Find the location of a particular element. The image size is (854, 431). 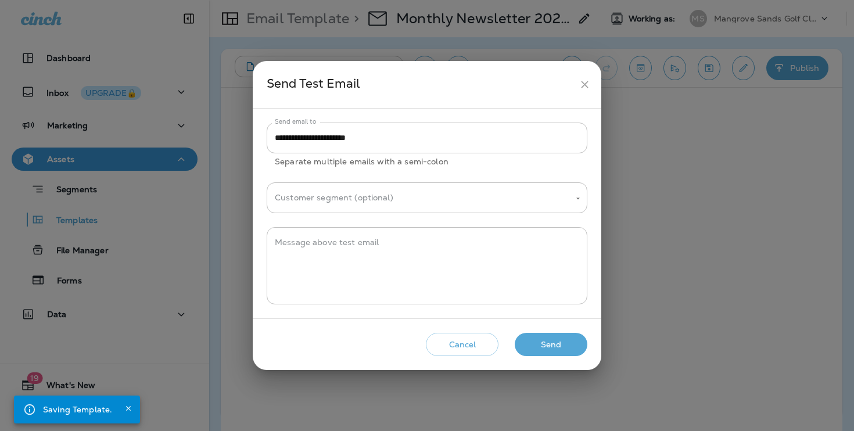

div: Send Test Email is located at coordinates (420, 84).